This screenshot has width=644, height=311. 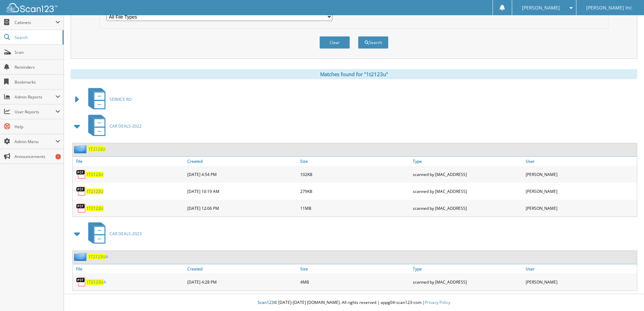 I want to click on a: CAR DEALS-2022, so click(x=113, y=126).